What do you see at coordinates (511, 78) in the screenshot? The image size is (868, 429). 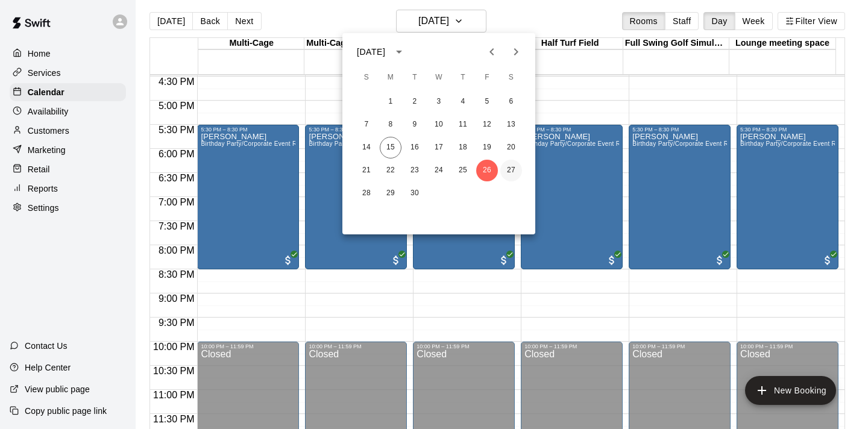 I see `span: Saturday` at bounding box center [511, 78].